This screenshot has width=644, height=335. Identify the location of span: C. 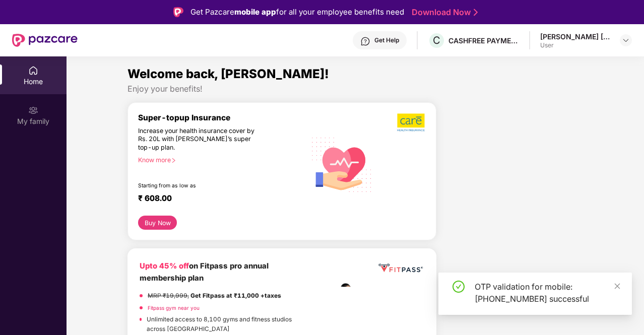
(437, 40).